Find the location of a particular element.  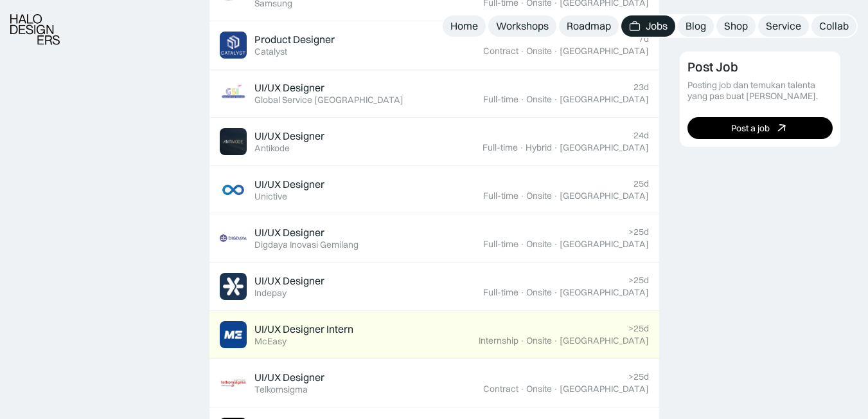

div: UI/UX Designer Intern is located at coordinates (304, 328).